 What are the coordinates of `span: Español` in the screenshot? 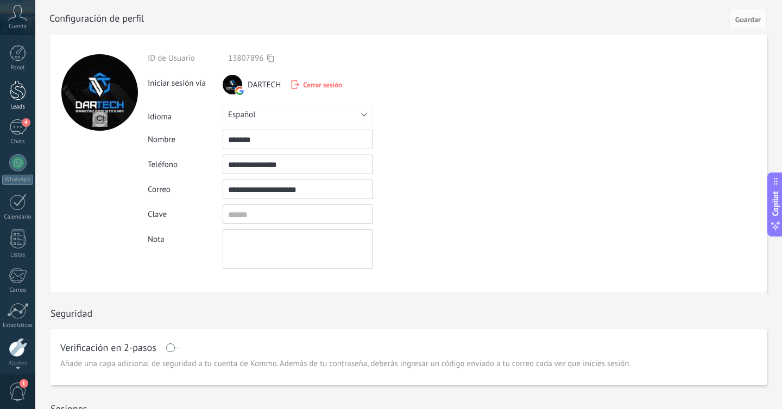 It's located at (242, 115).